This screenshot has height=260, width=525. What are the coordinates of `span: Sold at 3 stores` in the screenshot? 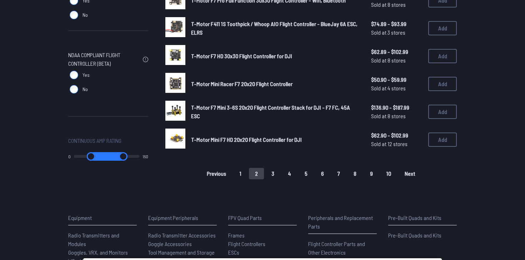 It's located at (397, 33).